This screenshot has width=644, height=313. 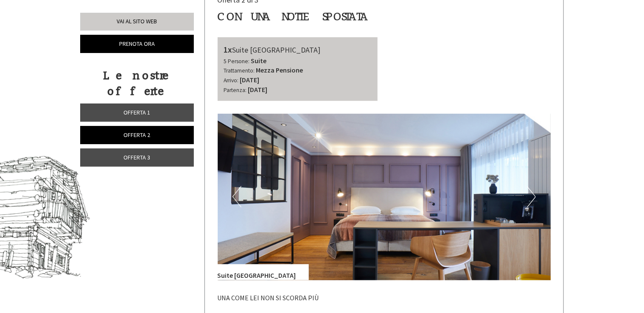 What do you see at coordinates (137, 112) in the screenshot?
I see `span: Offerta 1` at bounding box center [137, 112].